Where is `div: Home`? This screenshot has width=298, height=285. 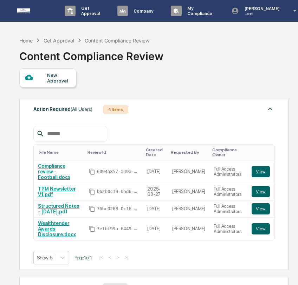 div: Home is located at coordinates (26, 40).